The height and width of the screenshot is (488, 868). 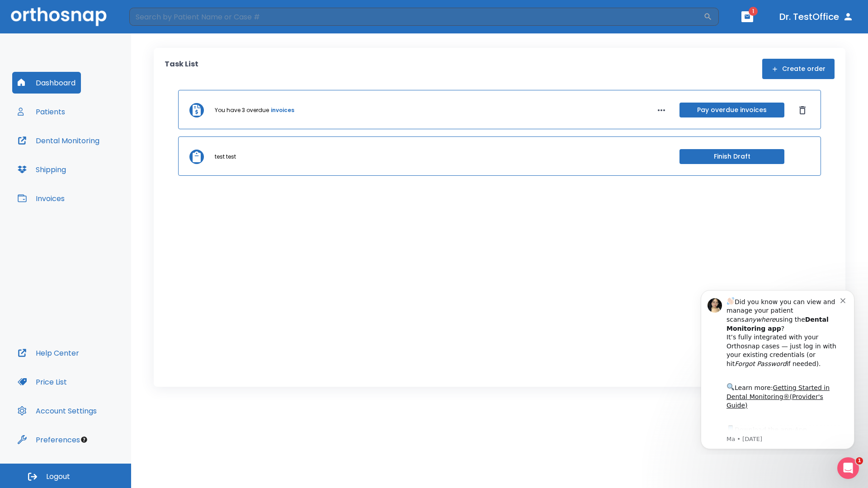 I want to click on div: Tooltip anchor, so click(x=84, y=440).